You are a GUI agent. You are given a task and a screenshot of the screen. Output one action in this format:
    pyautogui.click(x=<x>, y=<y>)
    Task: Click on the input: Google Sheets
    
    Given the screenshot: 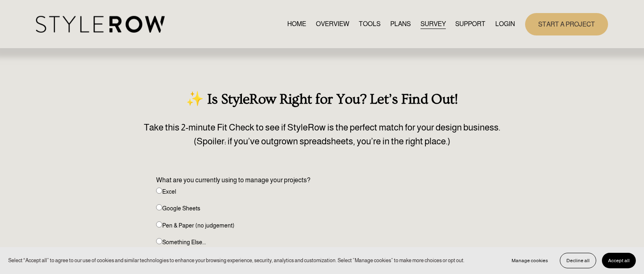 What is the action you would take?
    pyautogui.click(x=159, y=207)
    